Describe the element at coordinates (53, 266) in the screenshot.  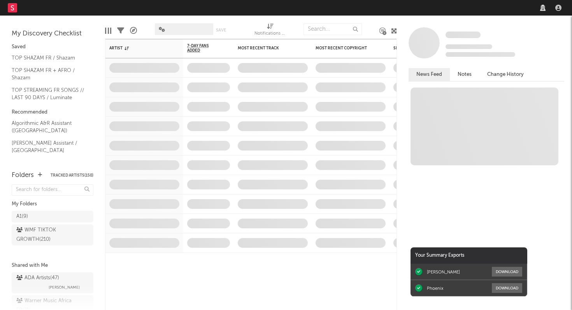
I see `div: Shared with Me` at that location.